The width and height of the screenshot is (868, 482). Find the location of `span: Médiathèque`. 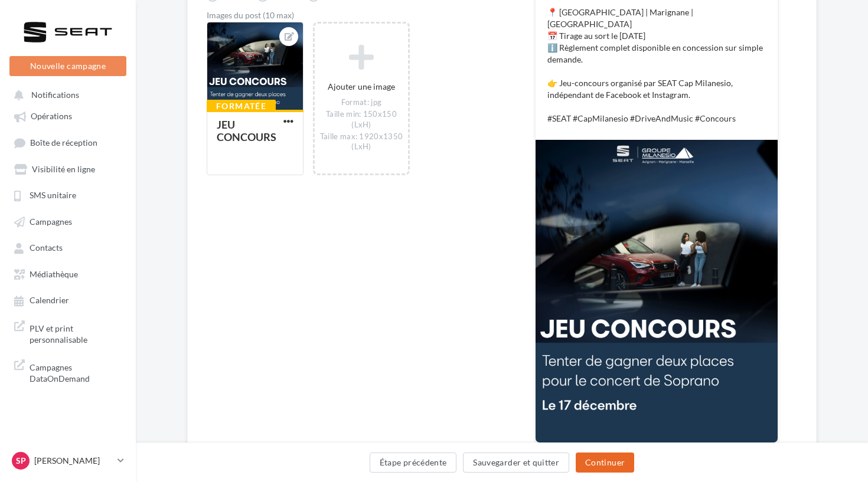

span: Médiathèque is located at coordinates (54, 274).